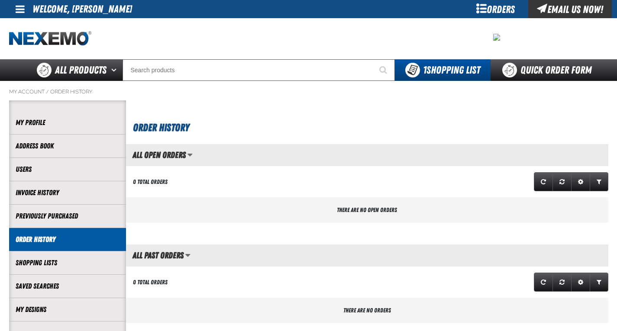 Image resolution: width=617 pixels, height=331 pixels. I want to click on a: My Profile, so click(68, 123).